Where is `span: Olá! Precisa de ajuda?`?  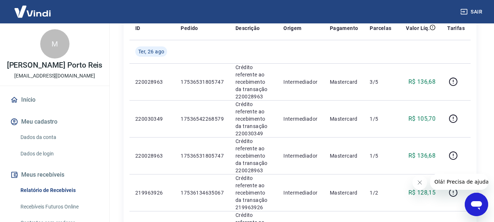
span: Olá! Precisa de ajuda? is located at coordinates (33, 8).